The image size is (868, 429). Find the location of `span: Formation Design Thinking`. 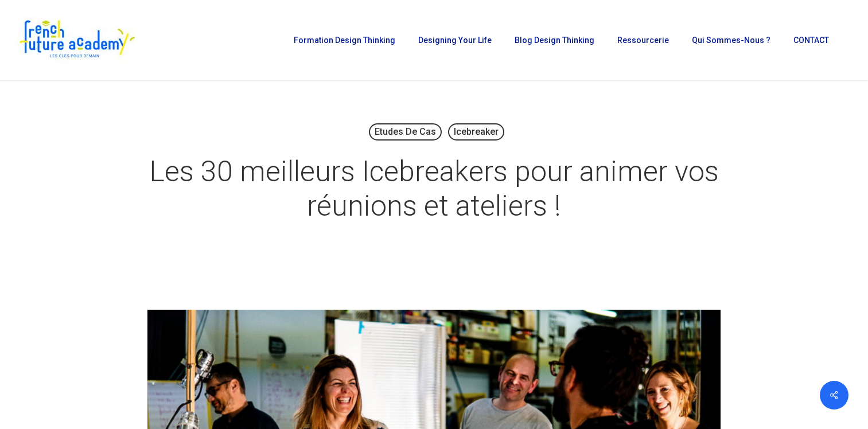

span: Formation Design Thinking is located at coordinates (344, 40).